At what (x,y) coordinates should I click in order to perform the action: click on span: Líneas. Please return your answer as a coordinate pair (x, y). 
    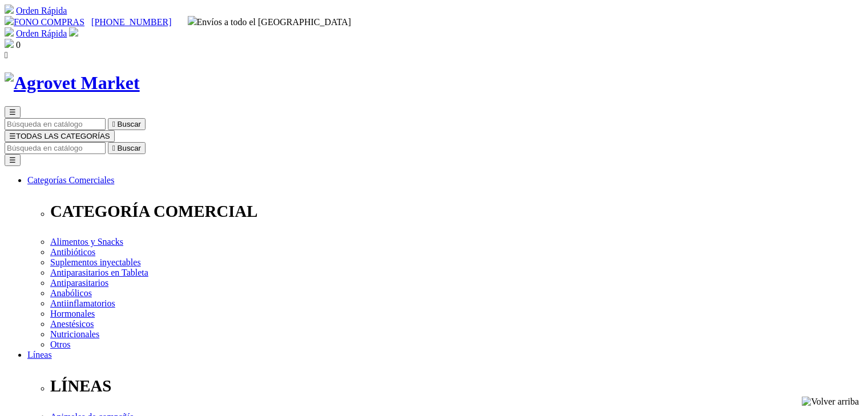
    Looking at the image, I should click on (39, 354).